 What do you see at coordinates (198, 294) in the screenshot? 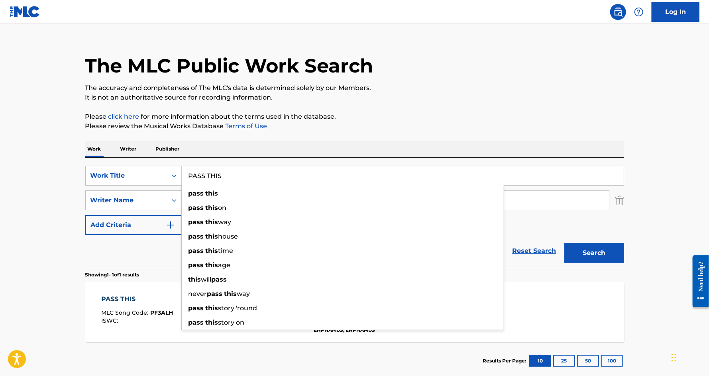
I see `span: never` at bounding box center [198, 294].